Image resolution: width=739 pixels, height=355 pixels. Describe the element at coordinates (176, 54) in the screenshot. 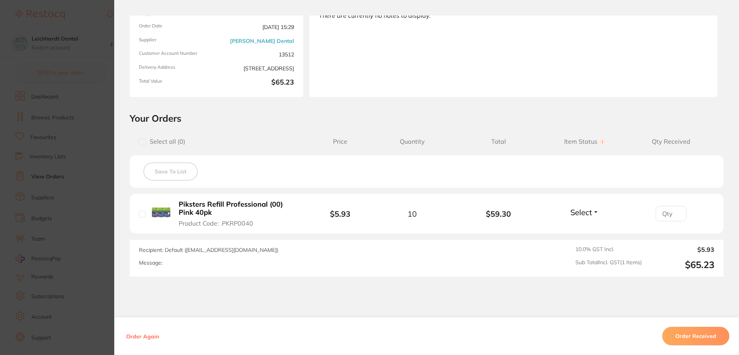

I see `span: Customer Account Number` at that location.